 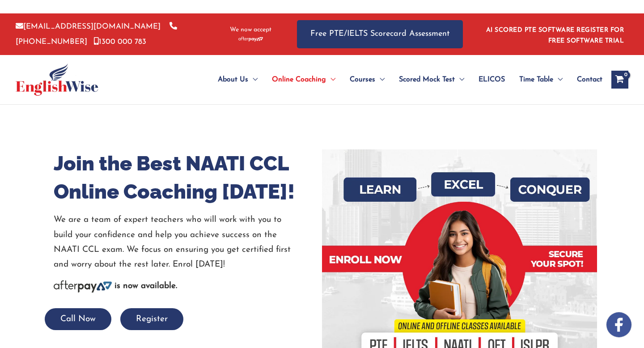 What do you see at coordinates (555, 36) in the screenshot?
I see `a: AI SCORED PTE SOFTWARE REGISTER FOR FREE SOFTWARE TRIAL` at bounding box center [555, 36].